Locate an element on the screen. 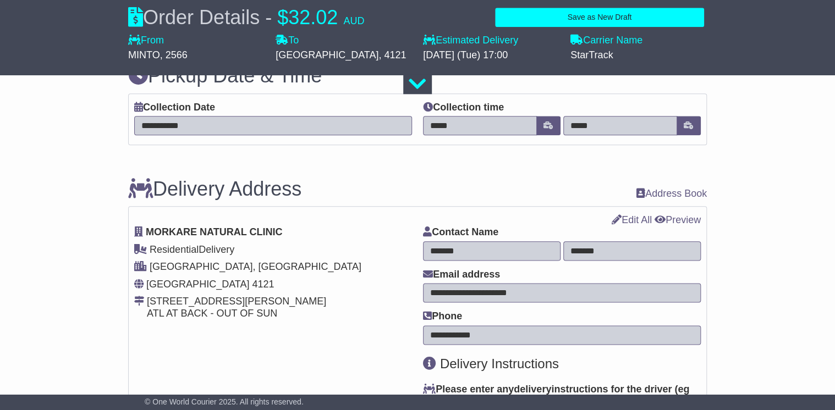 The image size is (835, 410). div: StarTrack is located at coordinates (638, 56).